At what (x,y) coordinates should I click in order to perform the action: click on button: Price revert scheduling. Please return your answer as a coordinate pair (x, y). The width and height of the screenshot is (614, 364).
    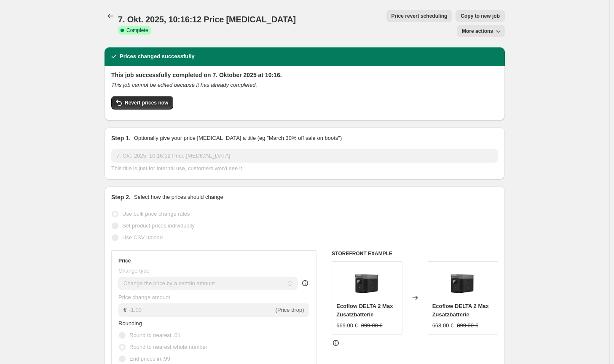
    Looking at the image, I should click on (419, 16).